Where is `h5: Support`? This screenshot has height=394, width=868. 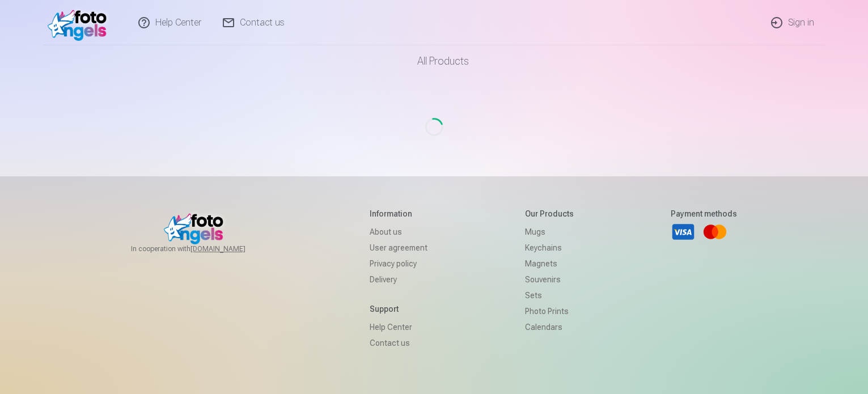 h5: Support is located at coordinates (398, 309).